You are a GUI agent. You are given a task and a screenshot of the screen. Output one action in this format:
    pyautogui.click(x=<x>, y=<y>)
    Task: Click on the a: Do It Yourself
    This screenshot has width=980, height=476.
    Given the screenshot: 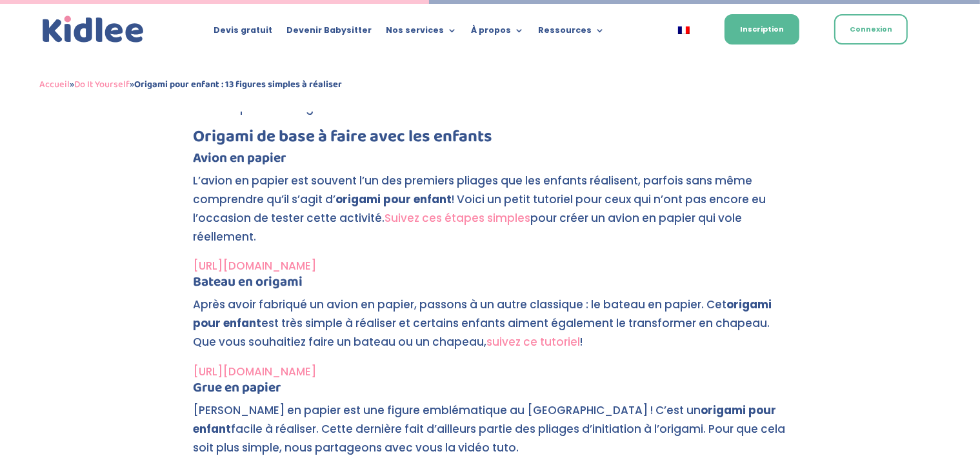 What is the action you would take?
    pyautogui.click(x=102, y=84)
    